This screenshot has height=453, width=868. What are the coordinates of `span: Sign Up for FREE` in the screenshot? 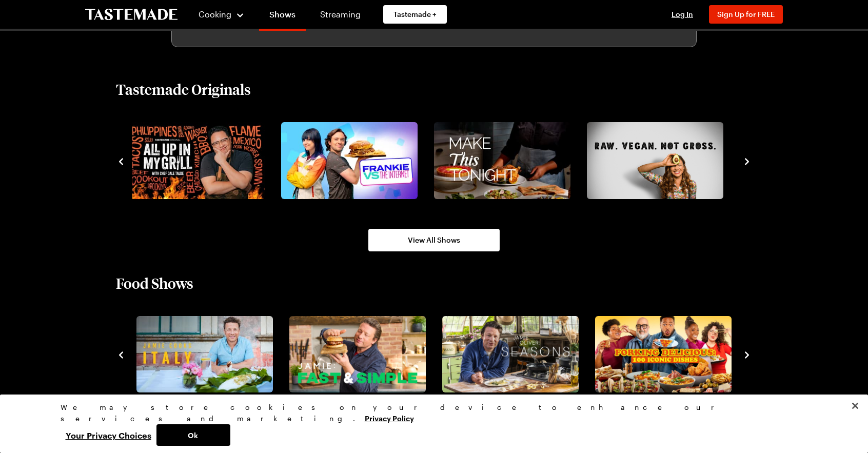 It's located at (746, 14).